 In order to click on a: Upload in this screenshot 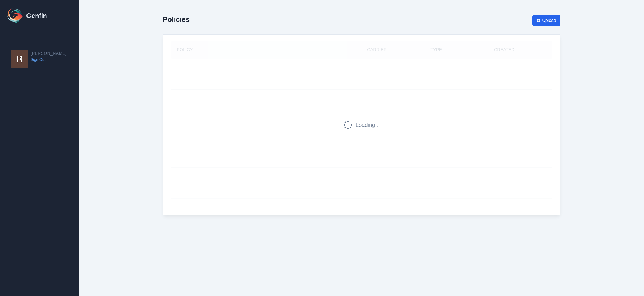, I will do `click(546, 21)`.